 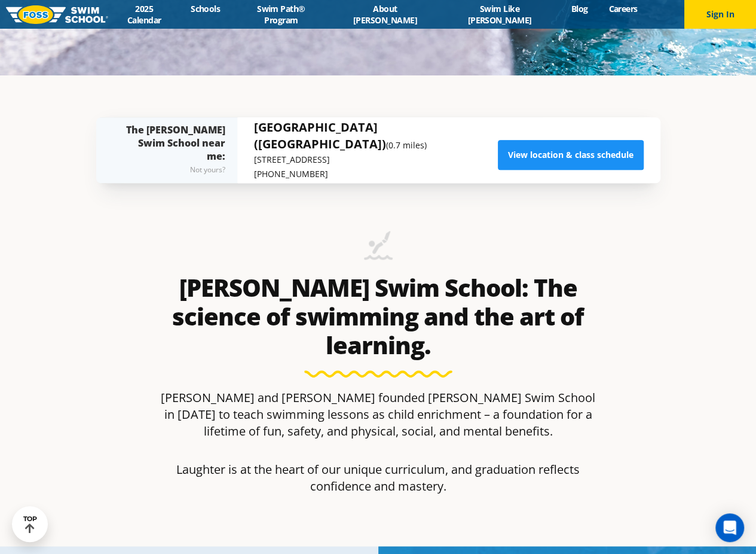 What do you see at coordinates (378, 477) in the screenshot?
I see `p: Laughter is at the heart of our unique curriculum, and graduation reflects confidence and mastery.` at bounding box center [378, 477].